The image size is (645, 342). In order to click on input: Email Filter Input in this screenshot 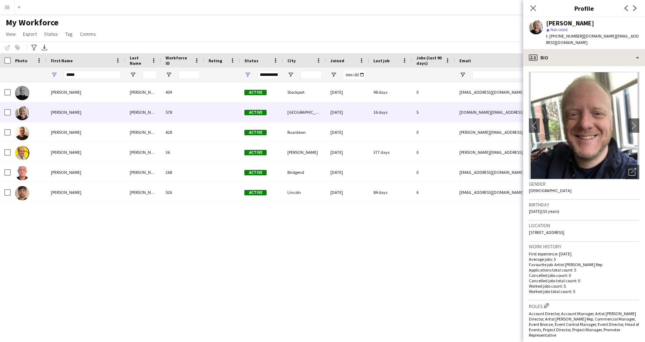, I will do `click(533, 75)`.